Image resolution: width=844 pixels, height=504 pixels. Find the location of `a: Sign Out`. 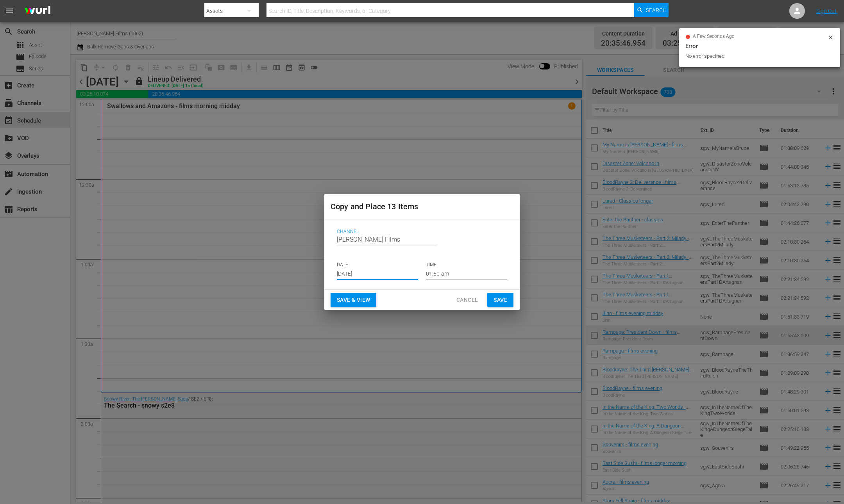

a: Sign Out is located at coordinates (826, 11).